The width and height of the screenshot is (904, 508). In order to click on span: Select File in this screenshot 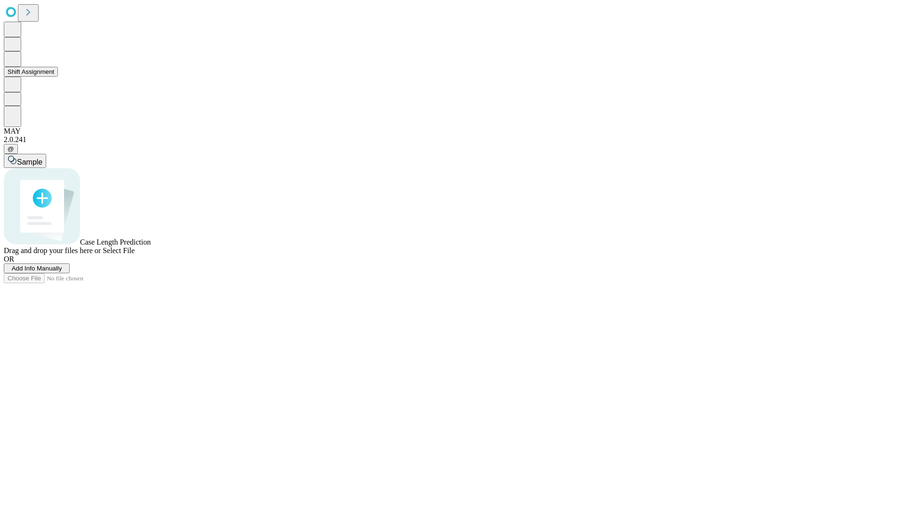, I will do `click(119, 250)`.